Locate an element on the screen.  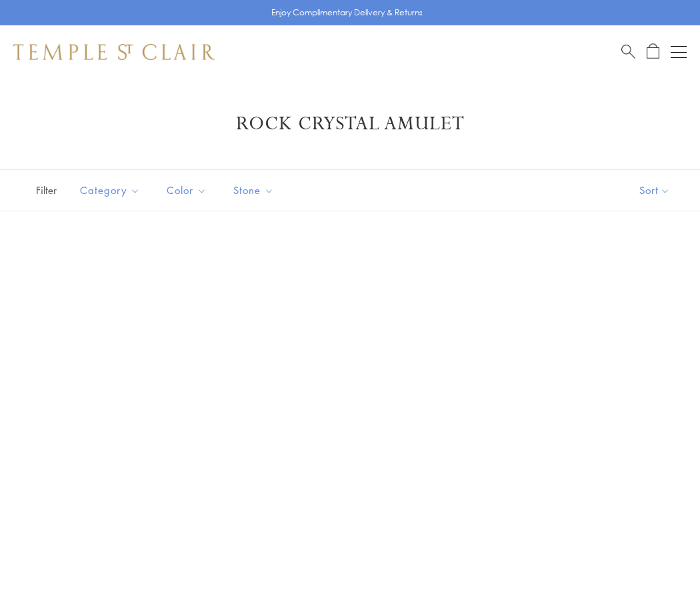
button: Color is located at coordinates (187, 190).